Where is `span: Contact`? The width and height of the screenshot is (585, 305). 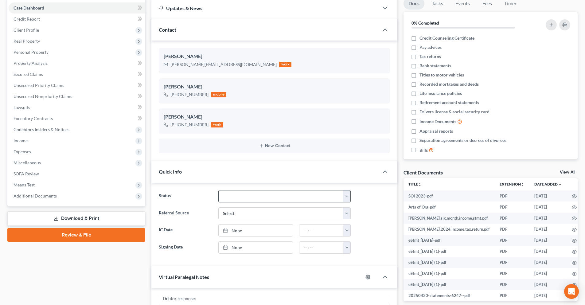 span: Contact is located at coordinates (167, 29).